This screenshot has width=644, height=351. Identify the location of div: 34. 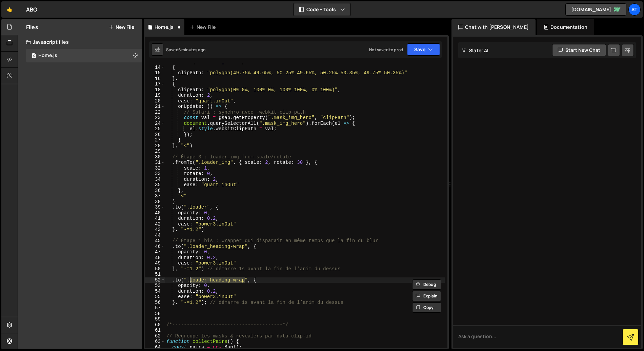
(155, 179).